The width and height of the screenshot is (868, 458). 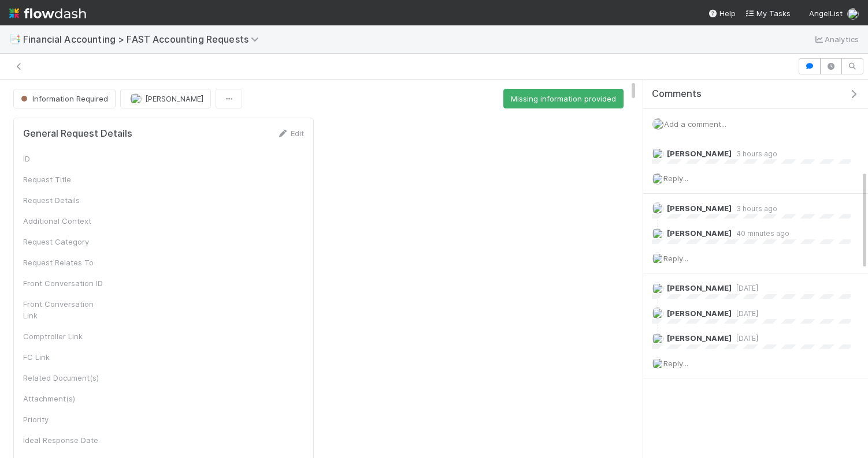 What do you see at coordinates (67, 336) in the screenshot?
I see `div: Comptroller Link` at bounding box center [67, 336].